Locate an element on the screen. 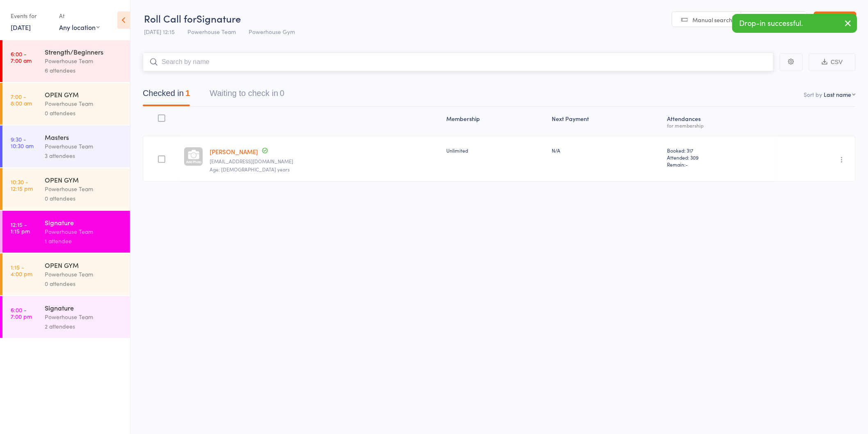  a: 6:00 -7:00 amStrength/BeginnersPowerhouse Team6 attendees is located at coordinates (66, 61).